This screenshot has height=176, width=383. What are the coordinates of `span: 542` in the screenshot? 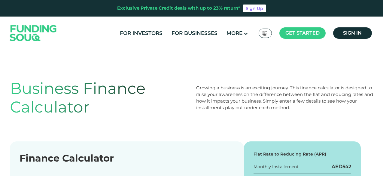 It's located at (347, 166).